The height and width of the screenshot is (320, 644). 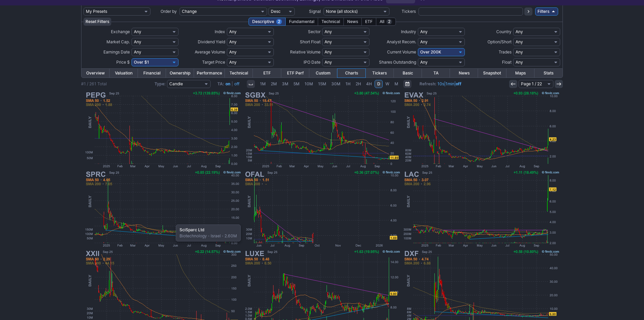 What do you see at coordinates (464, 73) in the screenshot?
I see `a: News` at bounding box center [464, 73].